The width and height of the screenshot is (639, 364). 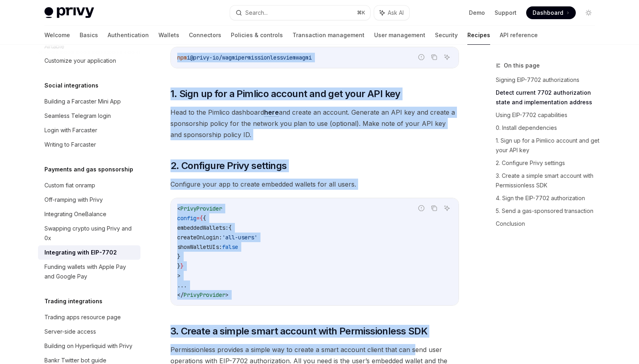 I want to click on span: config, so click(x=187, y=218).